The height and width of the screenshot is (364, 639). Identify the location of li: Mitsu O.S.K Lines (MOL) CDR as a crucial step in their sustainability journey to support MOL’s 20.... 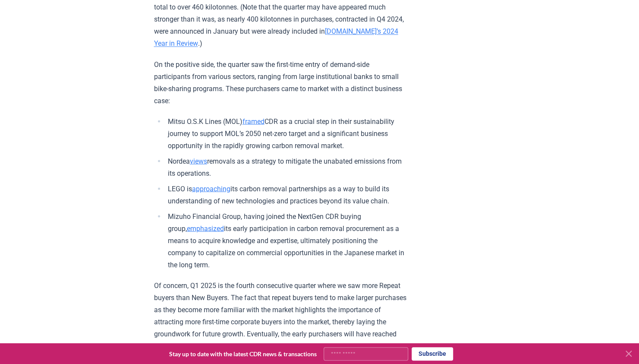
(286, 133).